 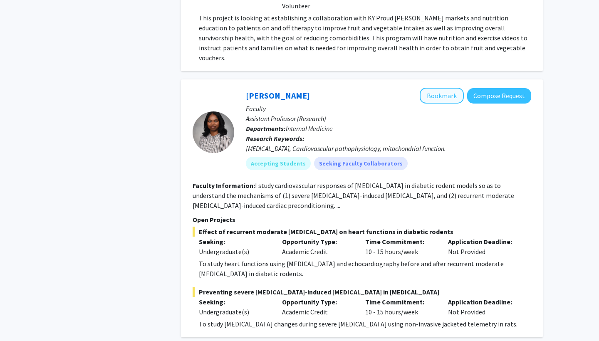 I want to click on span: Internal Medicine, so click(x=309, y=129).